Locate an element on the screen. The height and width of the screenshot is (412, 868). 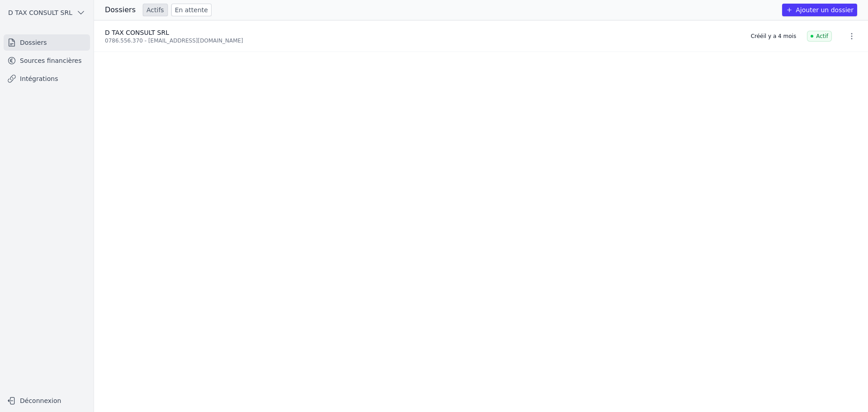
a: En attente is located at coordinates (191, 10).